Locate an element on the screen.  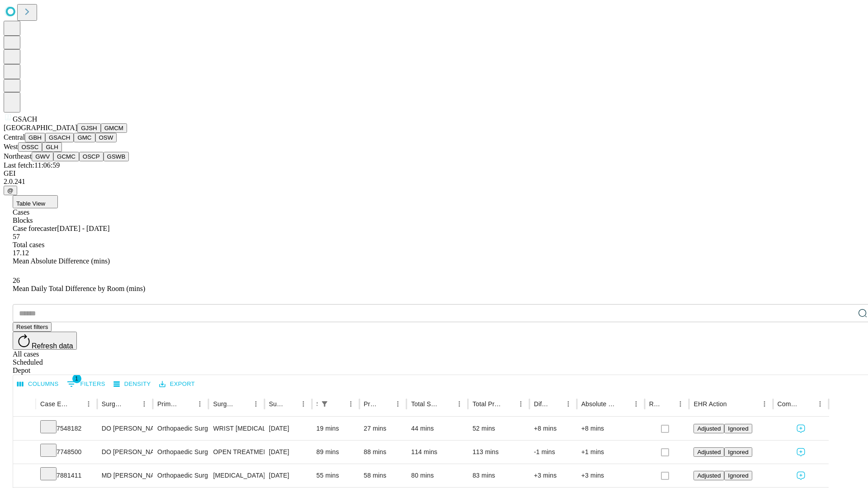
div: Comments is located at coordinates (789, 403).